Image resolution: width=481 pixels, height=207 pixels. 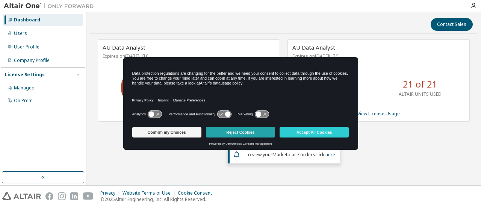 What do you see at coordinates (27, 47) in the screenshot?
I see `div: User Profile` at bounding box center [27, 47].